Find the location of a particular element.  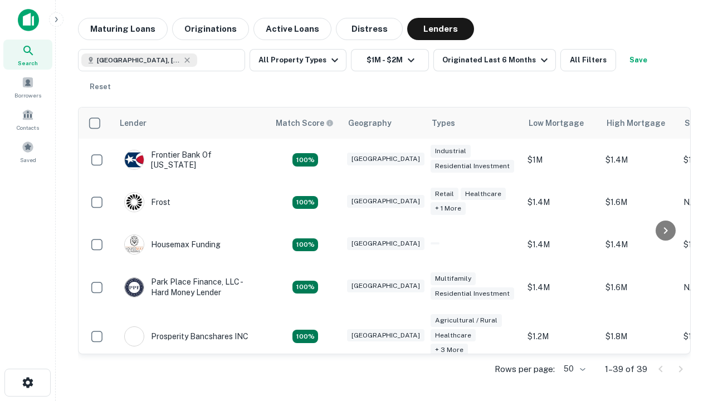

th: Capitalize uses an advanced AI algorithm to match your search with the best lender. The match sco... is located at coordinates (305, 123).